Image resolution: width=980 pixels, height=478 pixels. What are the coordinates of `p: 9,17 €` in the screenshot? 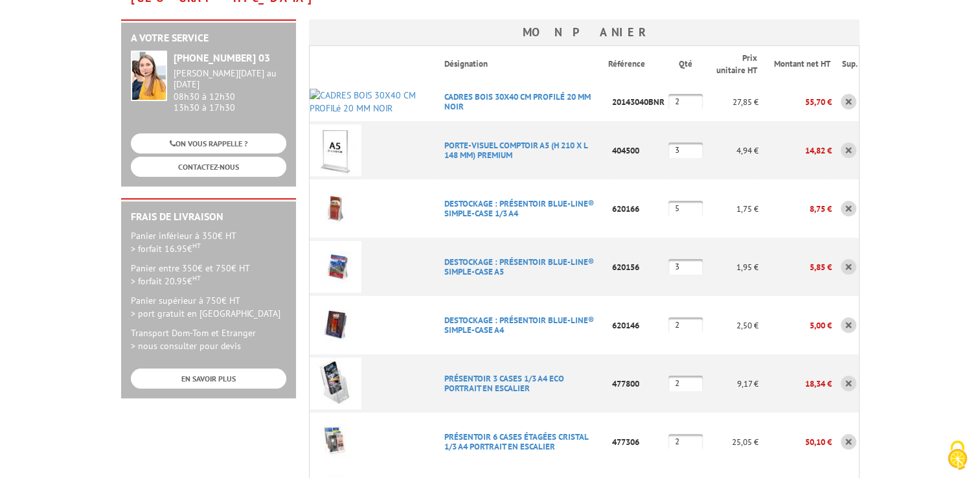 It's located at (730, 383).